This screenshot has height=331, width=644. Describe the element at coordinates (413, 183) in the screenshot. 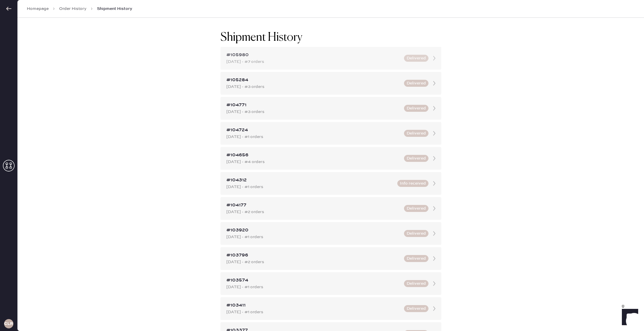

I see `button: Info received` at that location.